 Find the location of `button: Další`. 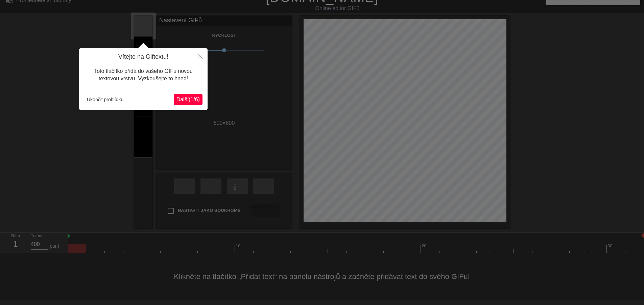

button: Další is located at coordinates (188, 99).